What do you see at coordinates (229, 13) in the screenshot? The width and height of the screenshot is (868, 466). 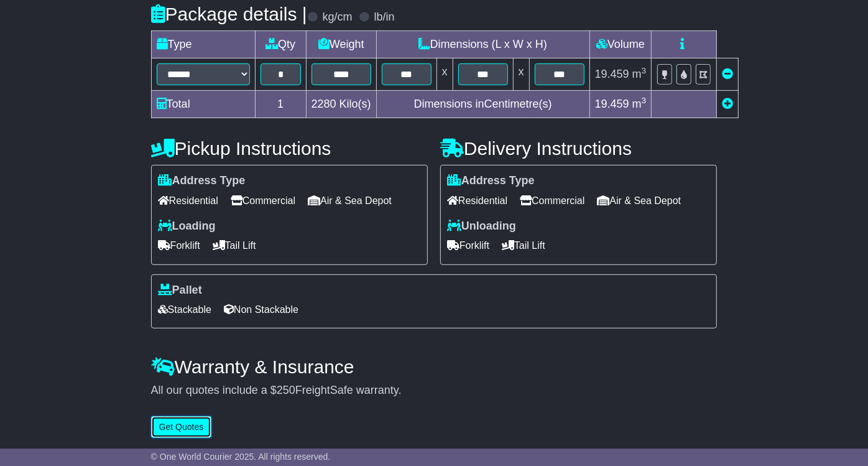 I see `h4: Package details |` at bounding box center [229, 13].